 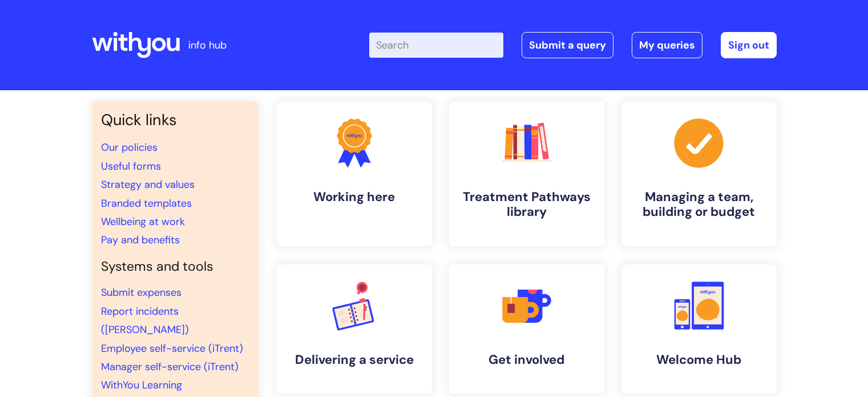 What do you see at coordinates (141, 240) in the screenshot?
I see `a: Pay and benefits` at bounding box center [141, 240].